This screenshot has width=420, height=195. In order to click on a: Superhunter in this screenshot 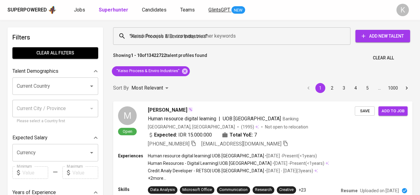, I will do `click(114, 10)`.